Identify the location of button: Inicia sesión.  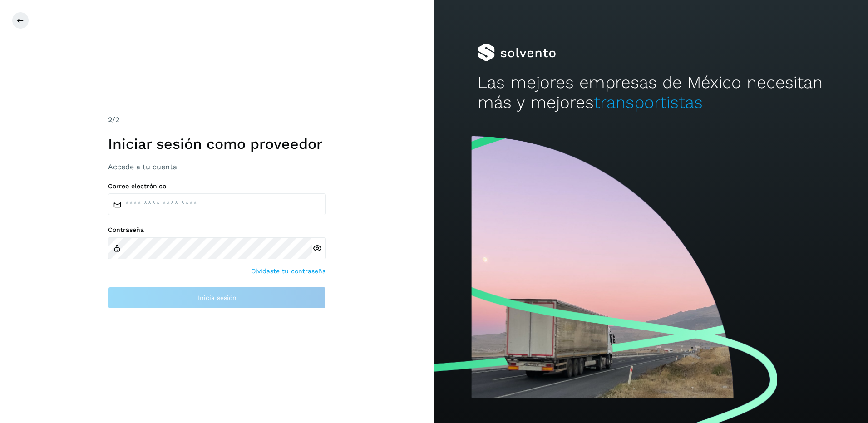
(217, 298).